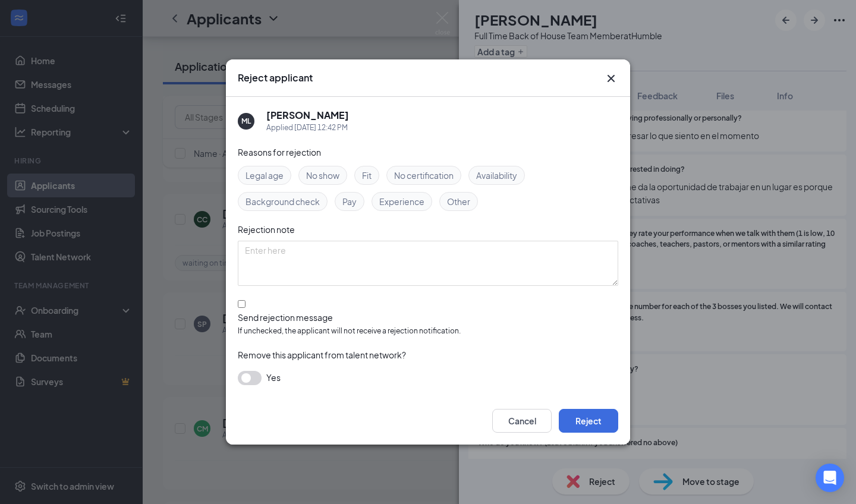  I want to click on div: Open Intercom Messenger, so click(830, 478).